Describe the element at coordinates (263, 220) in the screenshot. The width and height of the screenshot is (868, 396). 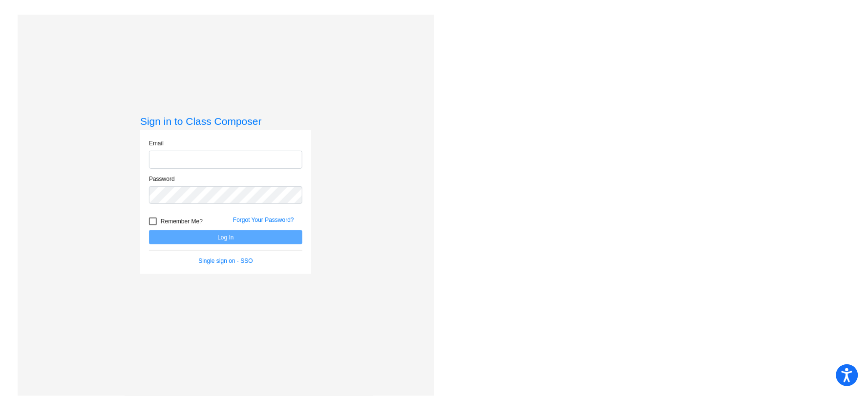
I see `a: Forgot Your Password?` at that location.